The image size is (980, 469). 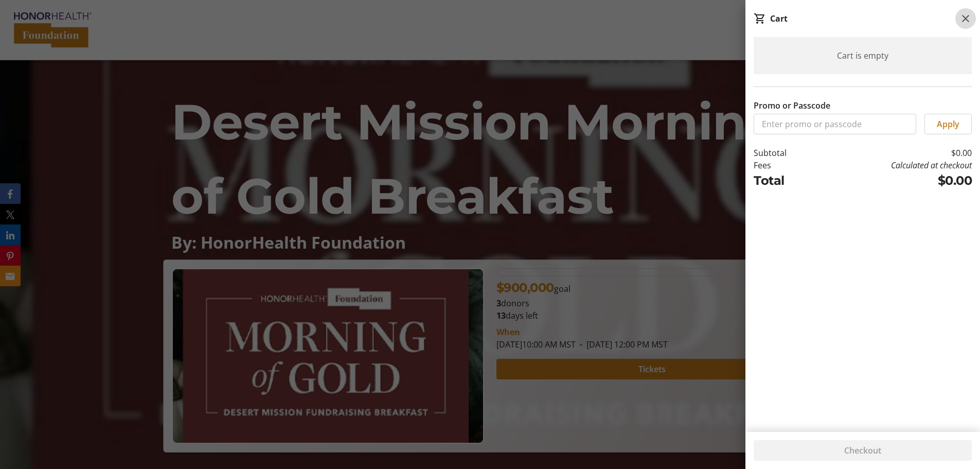 I want to click on td: Subtotal, so click(x=785, y=153).